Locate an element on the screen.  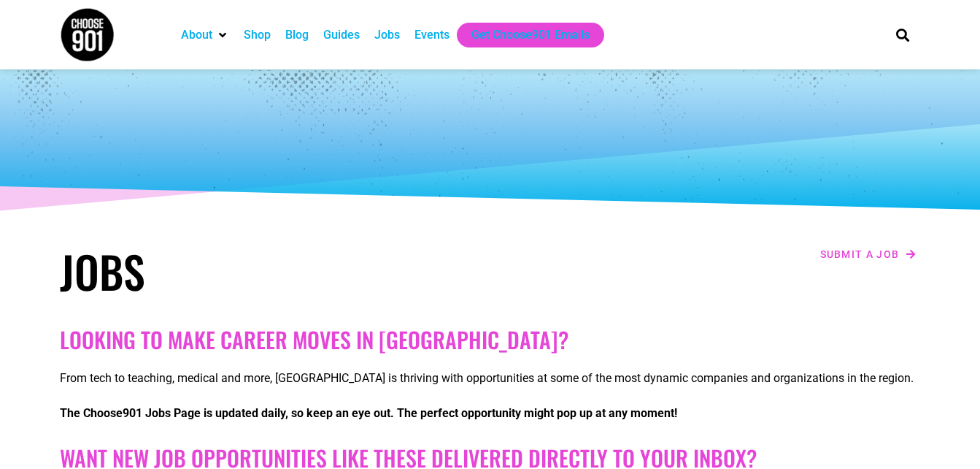
nav: Main nav is located at coordinates (522, 35).